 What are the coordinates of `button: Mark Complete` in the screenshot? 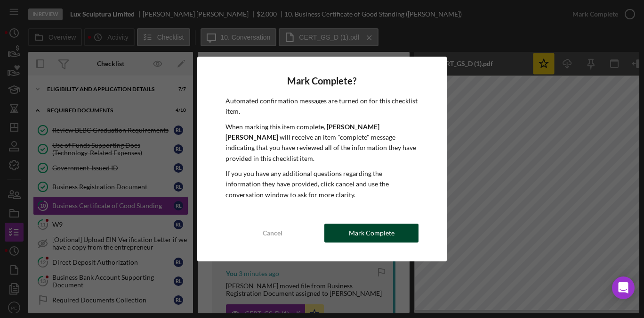 It's located at (371, 233).